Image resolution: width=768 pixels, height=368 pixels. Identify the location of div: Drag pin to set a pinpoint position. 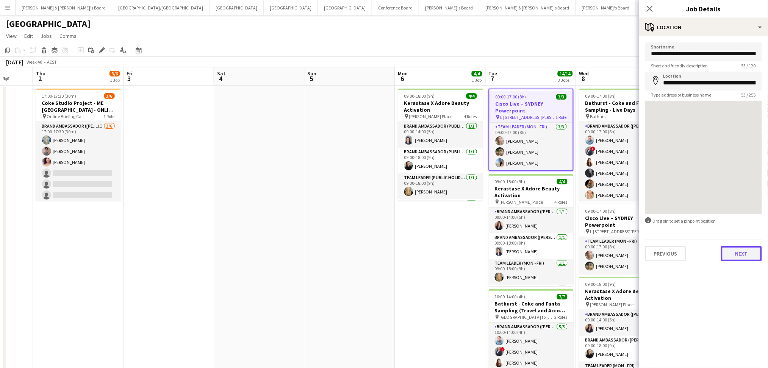
(703, 221).